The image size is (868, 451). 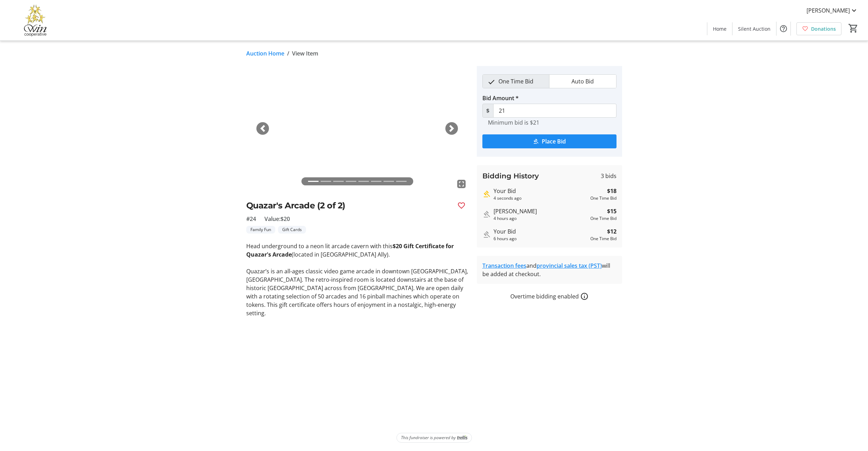 What do you see at coordinates (251, 219) in the screenshot?
I see `span: #24` at bounding box center [251, 219].